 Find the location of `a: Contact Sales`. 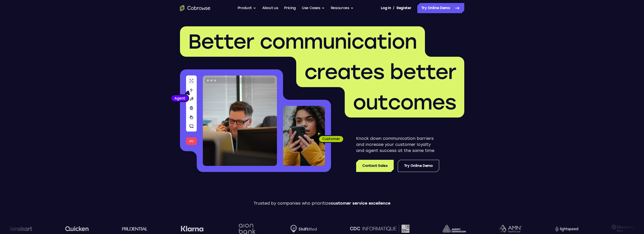

a: Contact Sales is located at coordinates (375, 166).